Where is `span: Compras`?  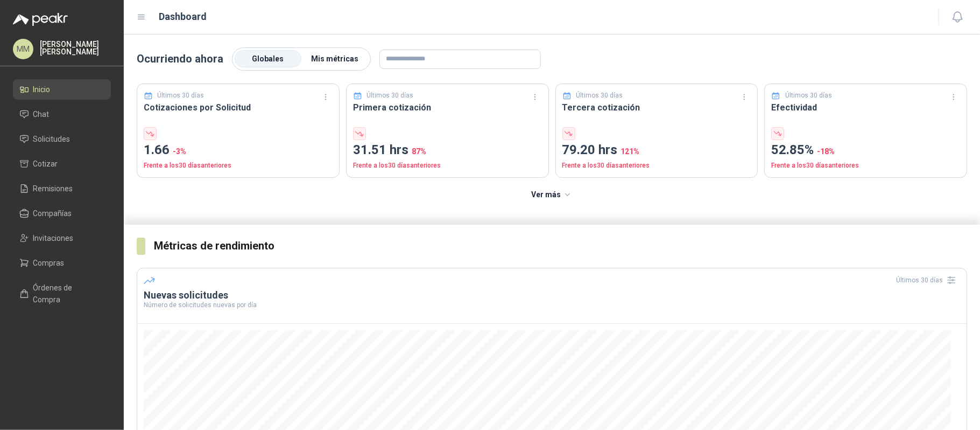 span: Compras is located at coordinates (49, 262).